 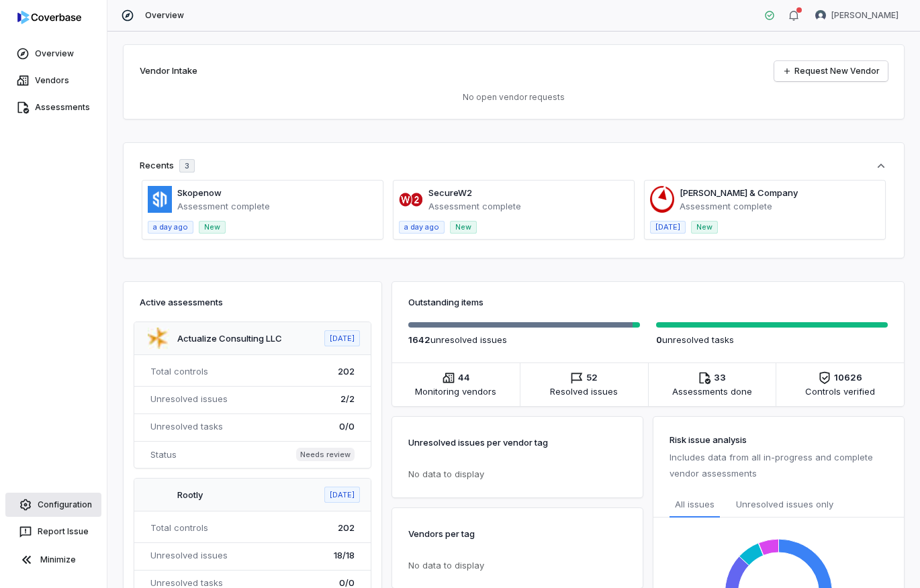 What do you see at coordinates (450, 192) in the screenshot?
I see `a: SecureW2` at bounding box center [450, 192].